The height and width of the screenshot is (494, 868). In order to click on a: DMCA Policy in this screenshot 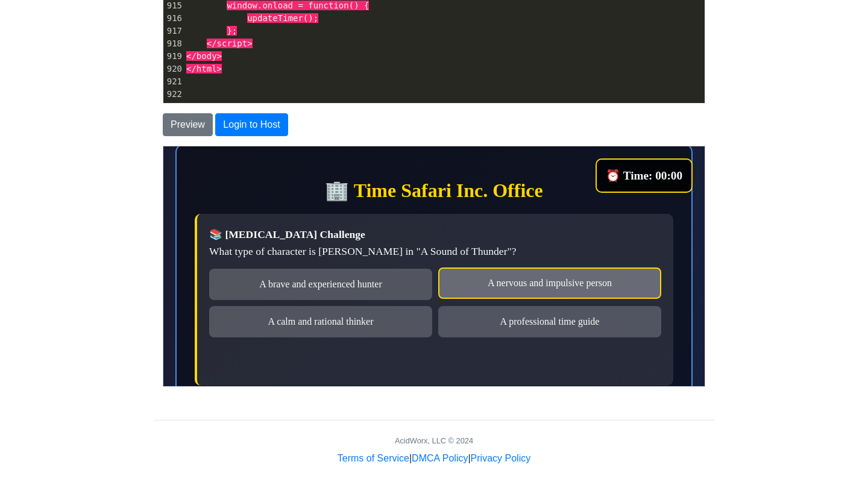, I will do `click(439, 458)`.